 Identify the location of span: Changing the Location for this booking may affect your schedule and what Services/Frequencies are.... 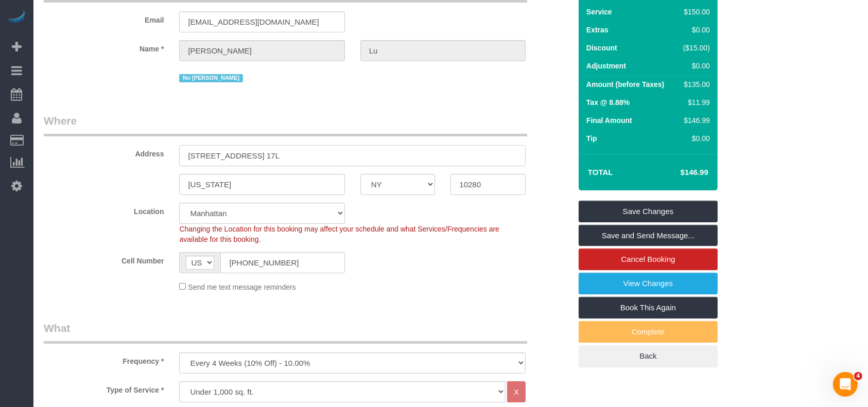
(339, 234).